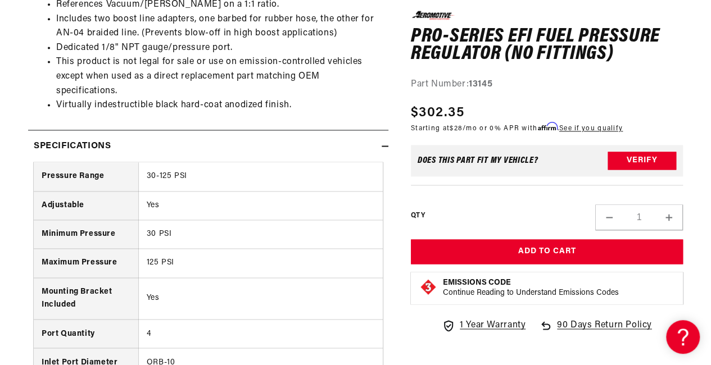  What do you see at coordinates (86, 298) in the screenshot?
I see `th: Mounting Bracket Included` at bounding box center [86, 298].